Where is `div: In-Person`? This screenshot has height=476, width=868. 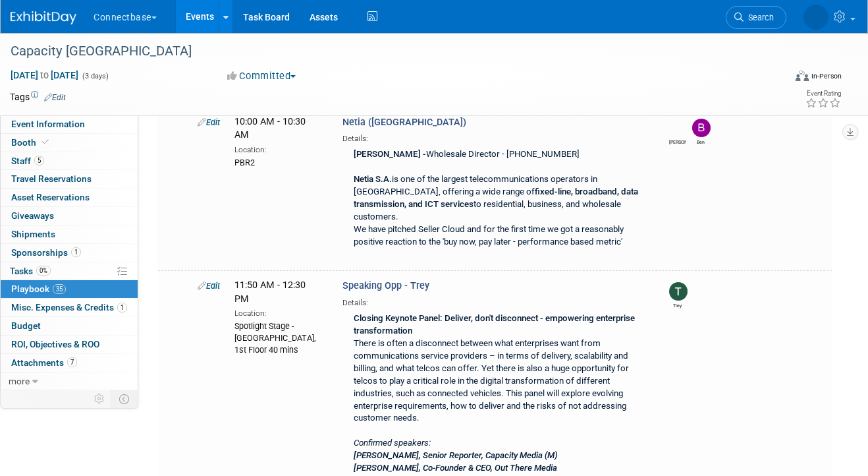
div: In-Person is located at coordinates (826, 76).